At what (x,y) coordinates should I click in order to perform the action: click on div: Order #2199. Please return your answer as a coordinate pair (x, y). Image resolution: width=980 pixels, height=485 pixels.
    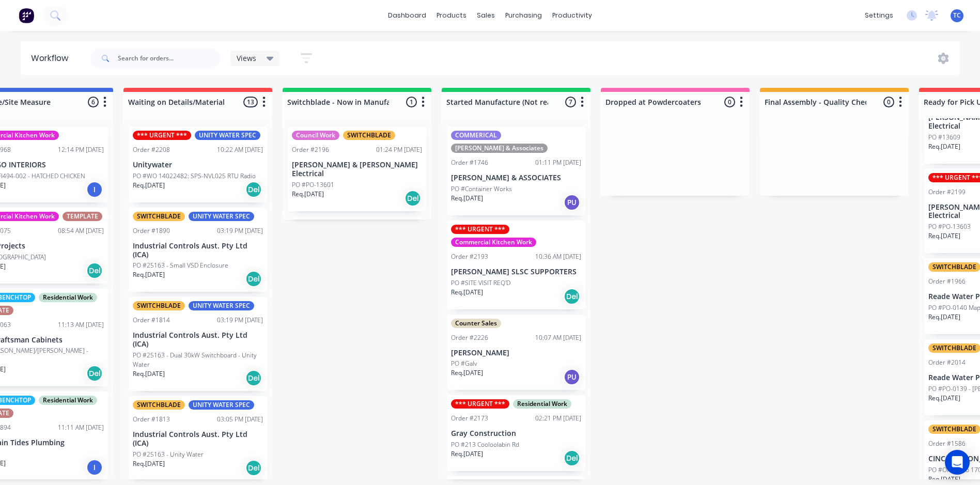
    Looking at the image, I should click on (947, 192).